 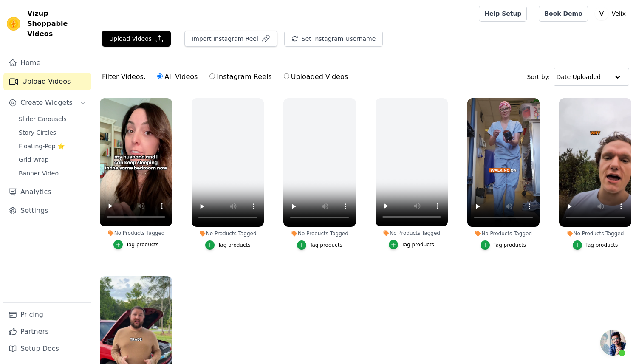 What do you see at coordinates (160, 76) in the screenshot?
I see `input: All Videos` at bounding box center [160, 76].